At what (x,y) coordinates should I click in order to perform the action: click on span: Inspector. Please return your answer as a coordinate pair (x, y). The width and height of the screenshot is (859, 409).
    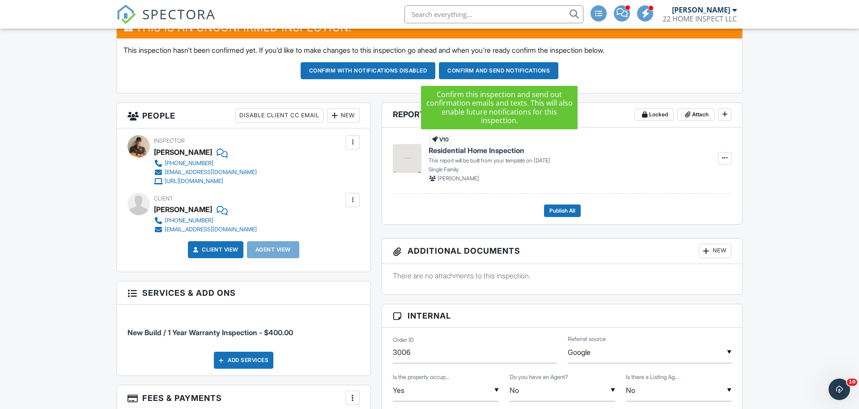
    Looking at the image, I should click on (169, 140).